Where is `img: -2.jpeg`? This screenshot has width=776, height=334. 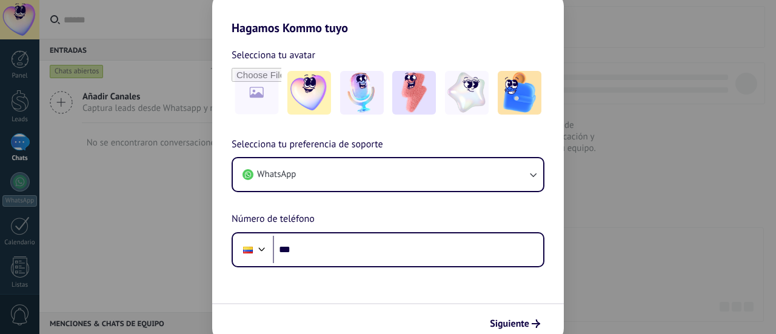
img: -2.jpeg is located at coordinates (362, 93).